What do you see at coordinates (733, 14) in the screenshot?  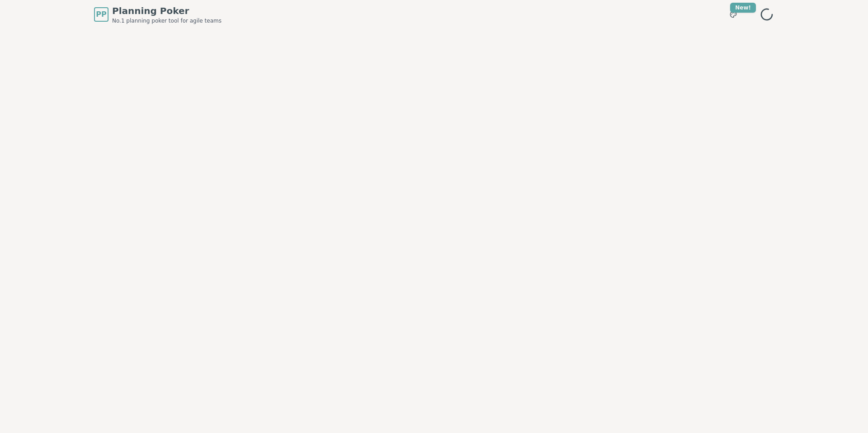 I see `button: New!` at bounding box center [733, 14].